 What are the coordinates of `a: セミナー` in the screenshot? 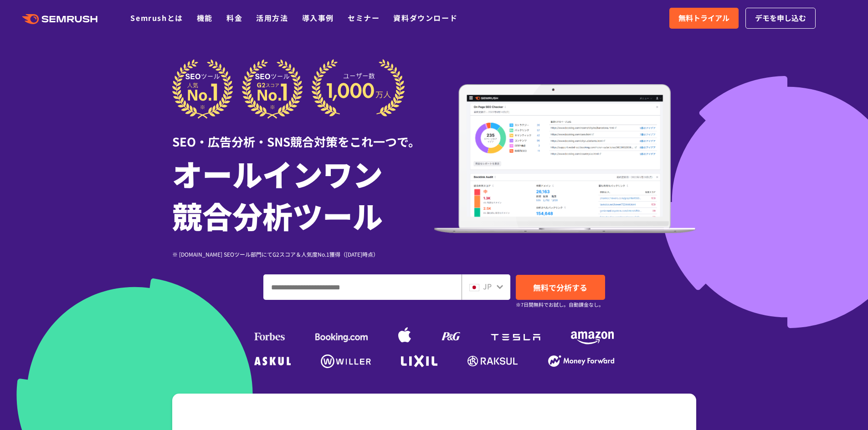 It's located at (364, 18).